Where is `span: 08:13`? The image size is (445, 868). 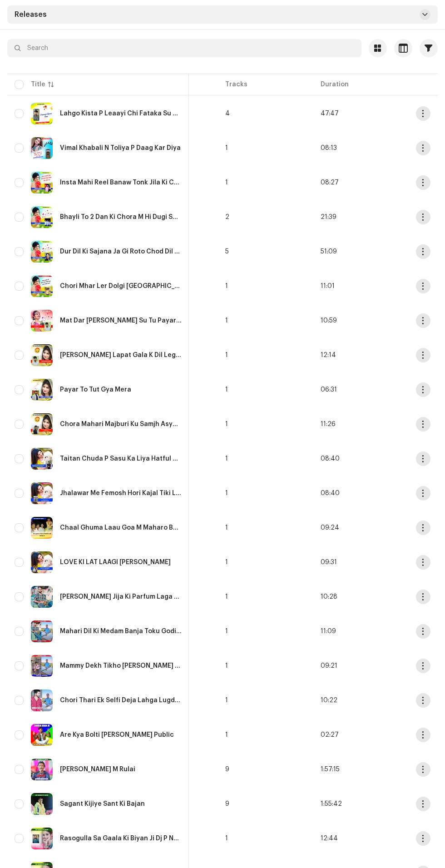 span: 08:13 is located at coordinates (328, 148).